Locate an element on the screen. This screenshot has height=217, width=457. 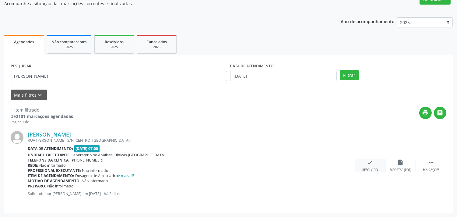
span: Agendados is located at coordinates (24, 42).